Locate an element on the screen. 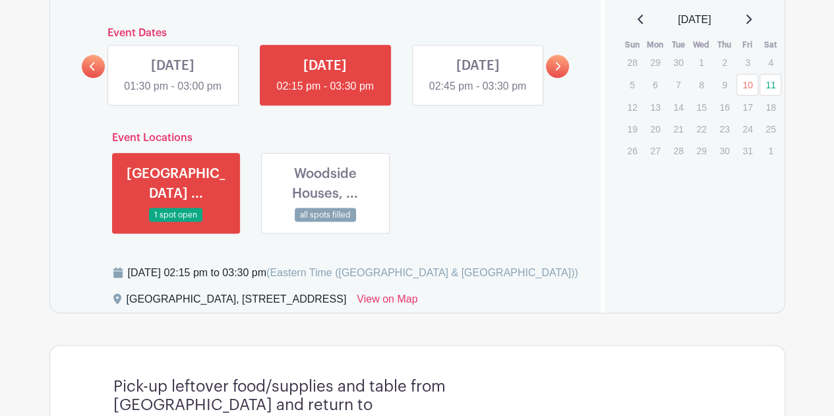  a: 11 is located at coordinates (770, 84).